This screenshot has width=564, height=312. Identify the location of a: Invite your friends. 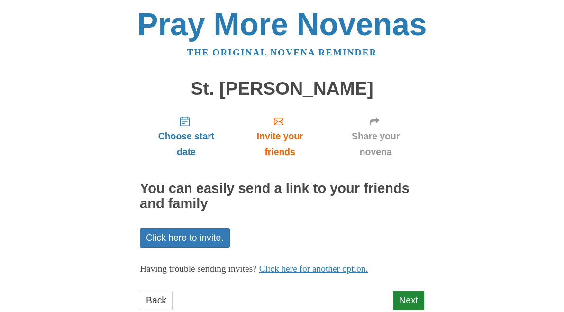
(279, 136).